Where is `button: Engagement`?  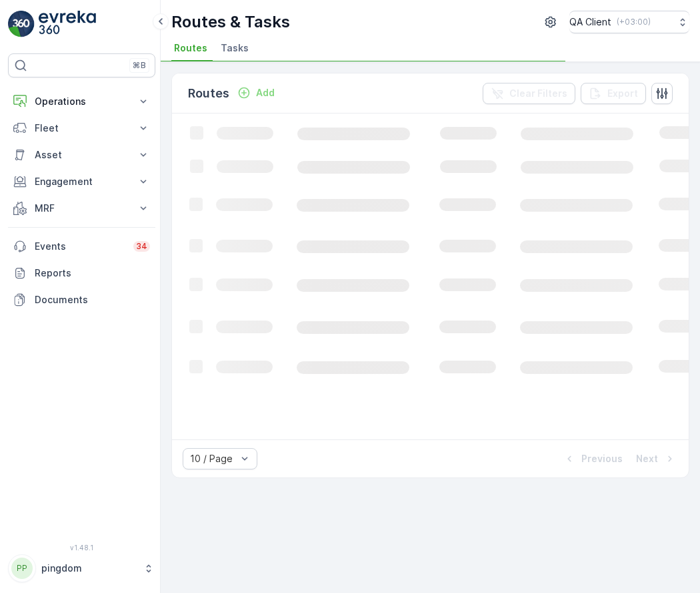 button: Engagement is located at coordinates (81, 182).